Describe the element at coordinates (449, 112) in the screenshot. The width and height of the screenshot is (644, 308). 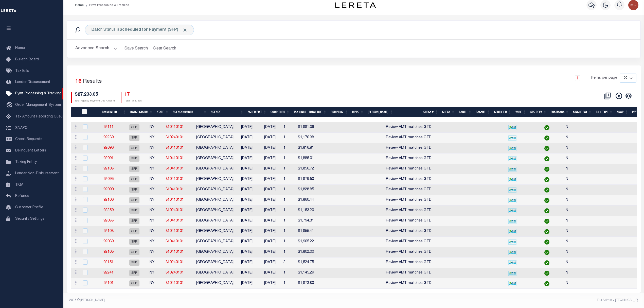
I see `th: Check: activate to sort column ascending` at that location.